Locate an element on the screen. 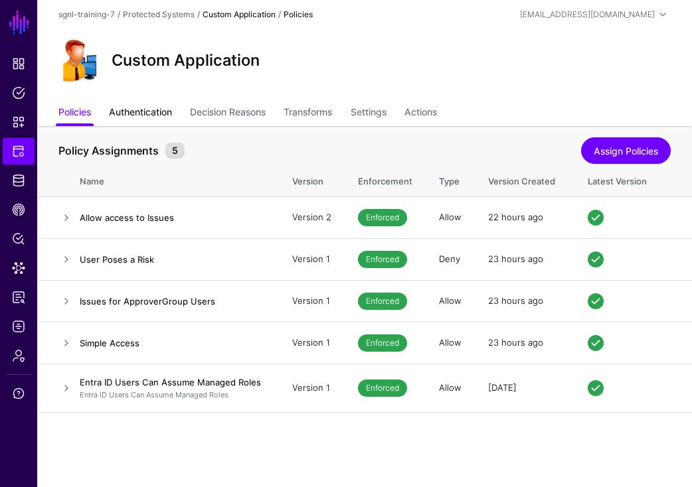 Image resolution: width=692 pixels, height=487 pixels. img: svg+xml;base64,PHN2ZyB3aWR0aD0iOTgiIGhlaWdodD0iMTIyIiB2aWV3Qm94PSIwIDAgOTggMTIyIiBmaWxsPSJub25lIi... is located at coordinates (80, 61).